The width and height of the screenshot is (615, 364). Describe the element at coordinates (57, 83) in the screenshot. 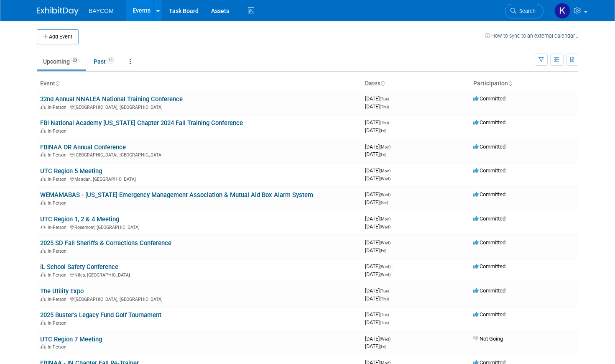

I see `a: Sort by Event Name` at that location.